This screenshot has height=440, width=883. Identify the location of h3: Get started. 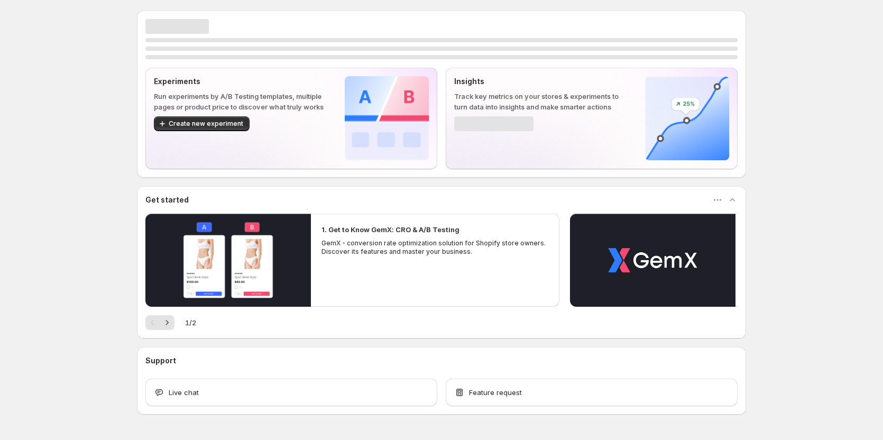
(167, 200).